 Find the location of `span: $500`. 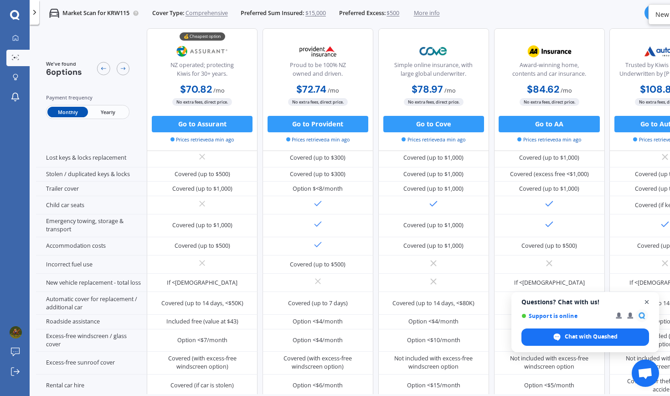

span: $500 is located at coordinates (393, 13).